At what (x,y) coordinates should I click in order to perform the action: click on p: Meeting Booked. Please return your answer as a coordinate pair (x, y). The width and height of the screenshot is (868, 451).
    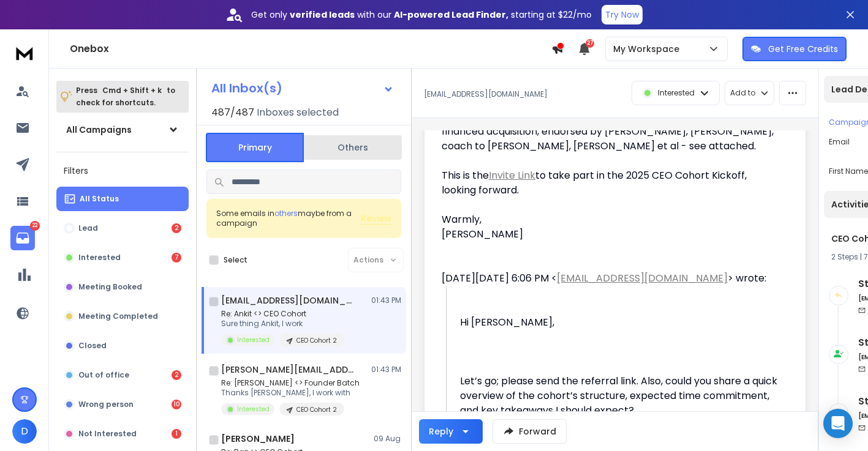
    Looking at the image, I should click on (110, 287).